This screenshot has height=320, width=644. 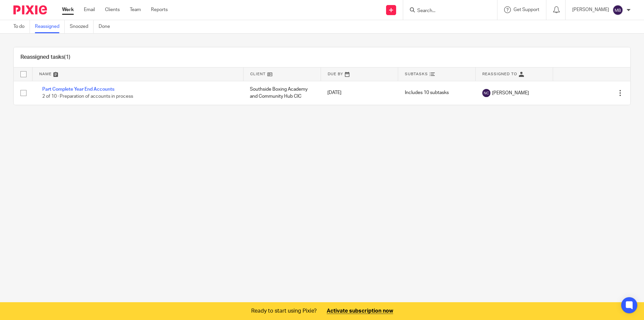 I want to click on td: Southside Boxing Academy and Community Hub CIC, so click(x=282, y=93).